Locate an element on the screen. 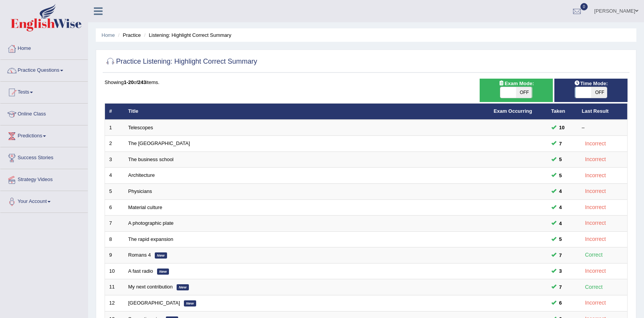  a: Telescopes is located at coordinates (140, 128).